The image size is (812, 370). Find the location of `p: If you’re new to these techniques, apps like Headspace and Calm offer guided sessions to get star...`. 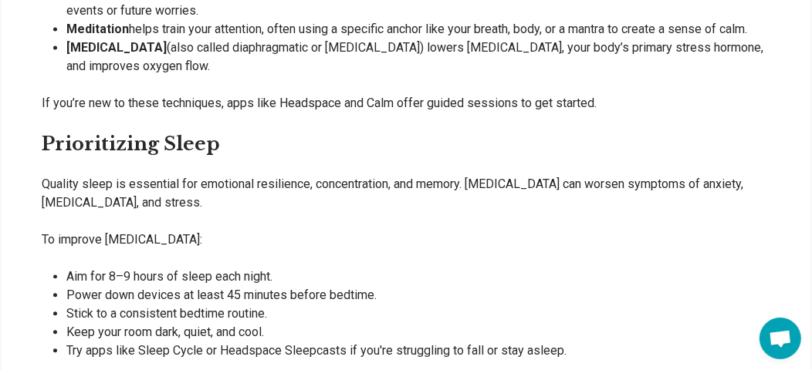

p: If you’re new to these techniques, apps like Headspace and Calm offer guided sessions to get star... is located at coordinates (406, 103).